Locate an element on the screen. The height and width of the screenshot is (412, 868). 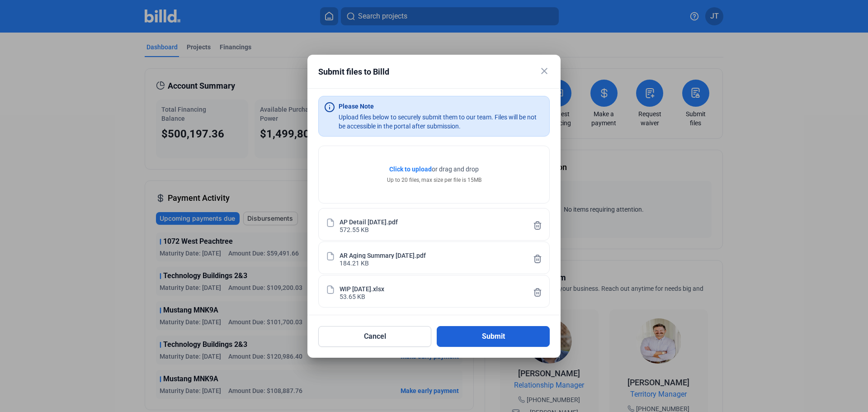
div: 53.65 KB is located at coordinates (353, 296).